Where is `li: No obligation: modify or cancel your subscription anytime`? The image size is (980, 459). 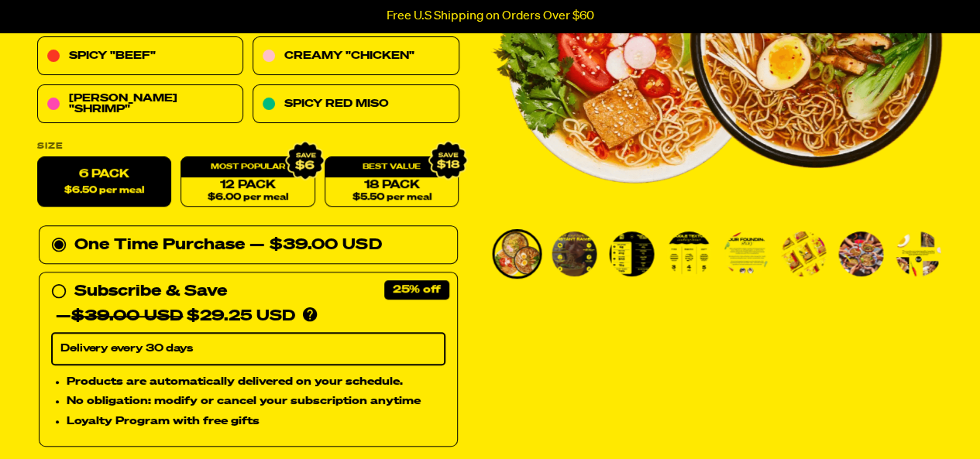 li: No obligation: modify or cancel your subscription anytime is located at coordinates (255, 402).